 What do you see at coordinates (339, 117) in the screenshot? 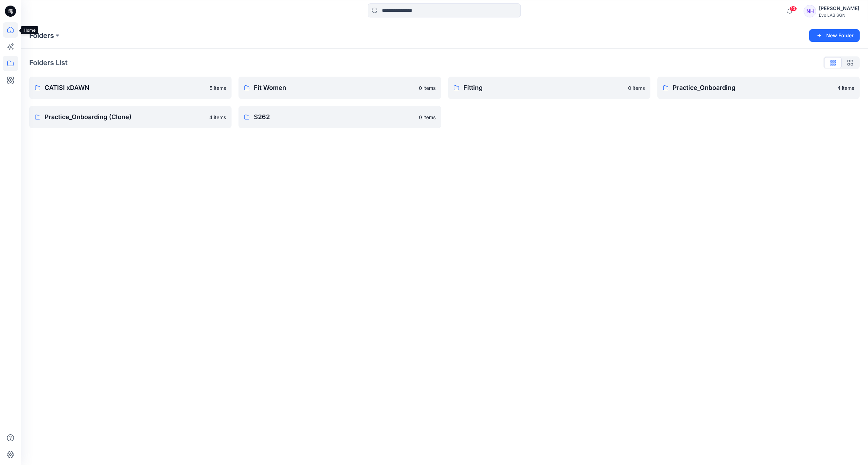
I see `a: S2620 items` at bounding box center [339, 117].